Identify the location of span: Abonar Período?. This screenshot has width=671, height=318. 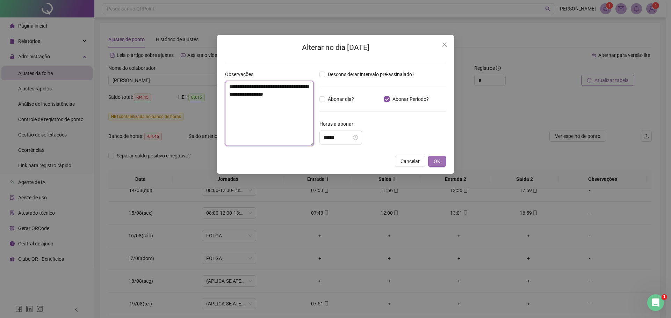
(411, 99).